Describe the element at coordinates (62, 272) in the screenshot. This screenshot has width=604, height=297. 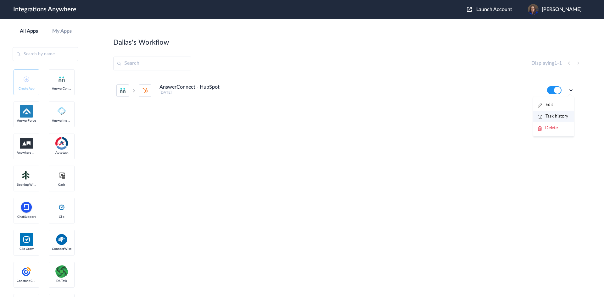
I see `img: distributedSource.png` at that location.